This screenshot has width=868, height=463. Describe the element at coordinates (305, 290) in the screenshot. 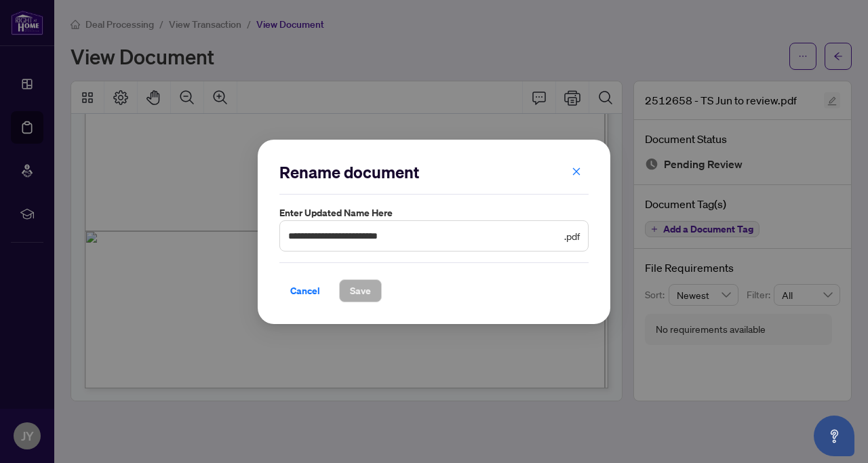

I see `span: Cancel` at that location.